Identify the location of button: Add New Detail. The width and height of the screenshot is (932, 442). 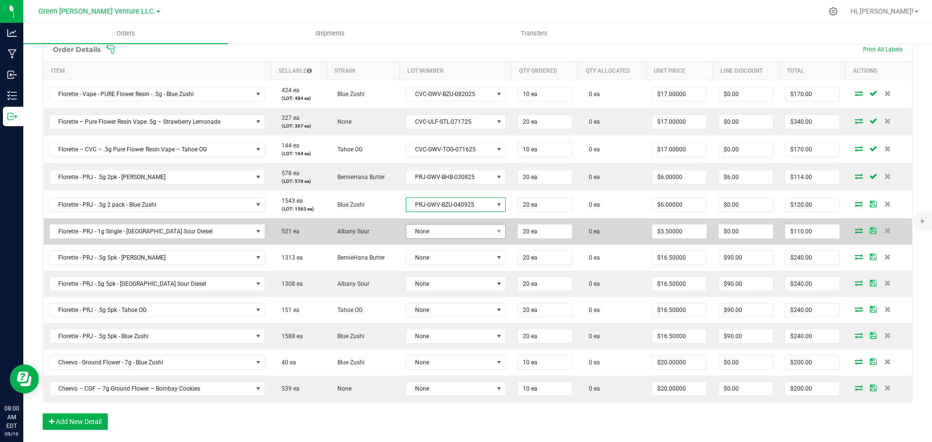
(75, 422).